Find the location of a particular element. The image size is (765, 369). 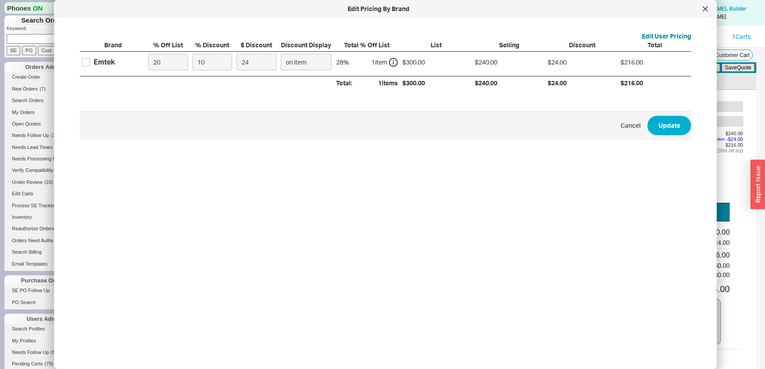

button: SaveQuote is located at coordinates (738, 68).